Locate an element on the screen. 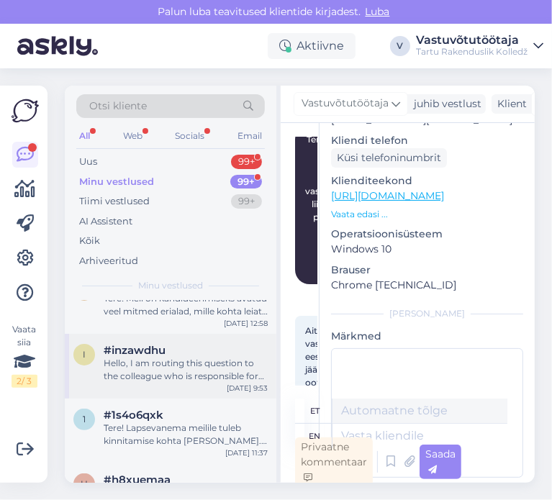  div: juhib vestlust is located at coordinates (445, 104).